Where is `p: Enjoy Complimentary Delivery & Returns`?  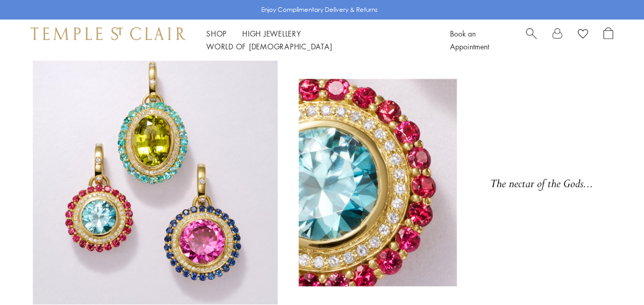 p: Enjoy Complimentary Delivery & Returns is located at coordinates (319, 10).